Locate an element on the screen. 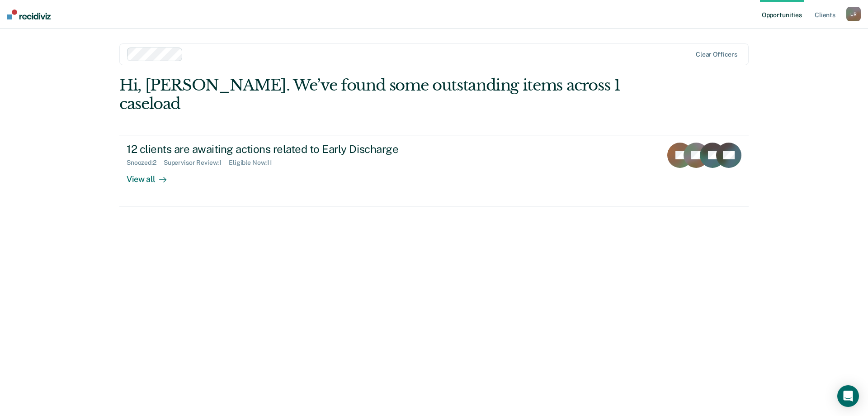 This screenshot has width=868, height=416. div: Loading data... is located at coordinates (434, 250).